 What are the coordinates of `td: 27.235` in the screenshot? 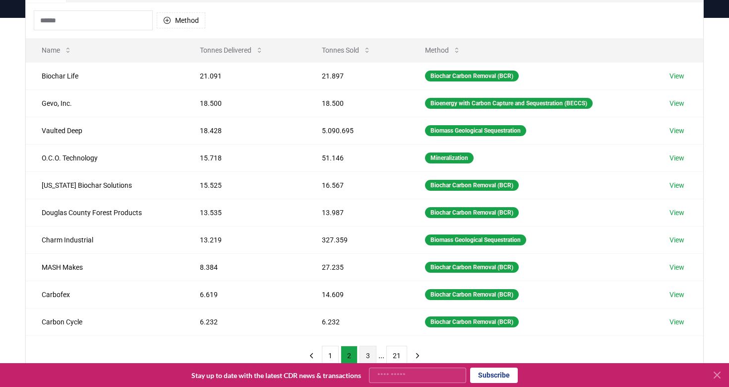 It's located at (358, 266).